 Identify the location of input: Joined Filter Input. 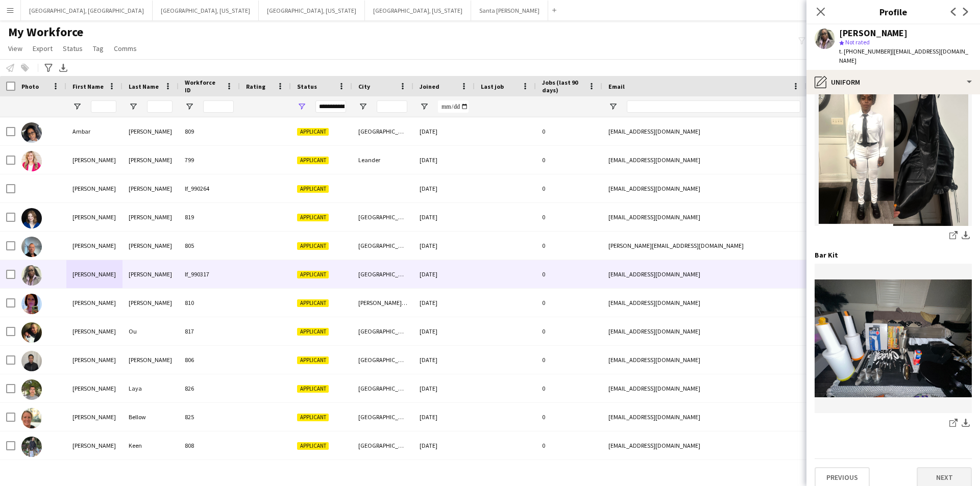
(453, 107).